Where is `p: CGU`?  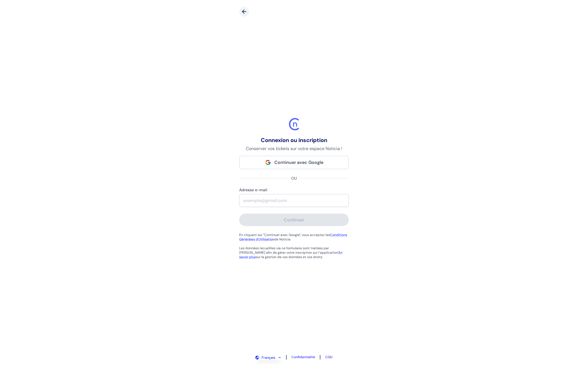
p: CGU is located at coordinates (329, 357).